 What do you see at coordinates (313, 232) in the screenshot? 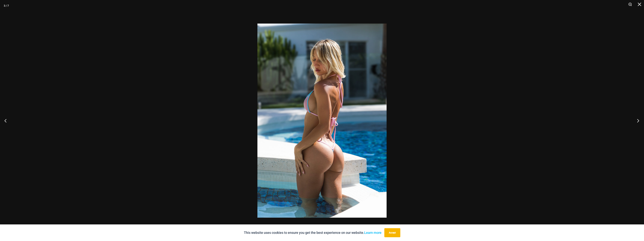
I see `p: This website uses cookies to ensure you get the best experience on our website.` at bounding box center [313, 232].